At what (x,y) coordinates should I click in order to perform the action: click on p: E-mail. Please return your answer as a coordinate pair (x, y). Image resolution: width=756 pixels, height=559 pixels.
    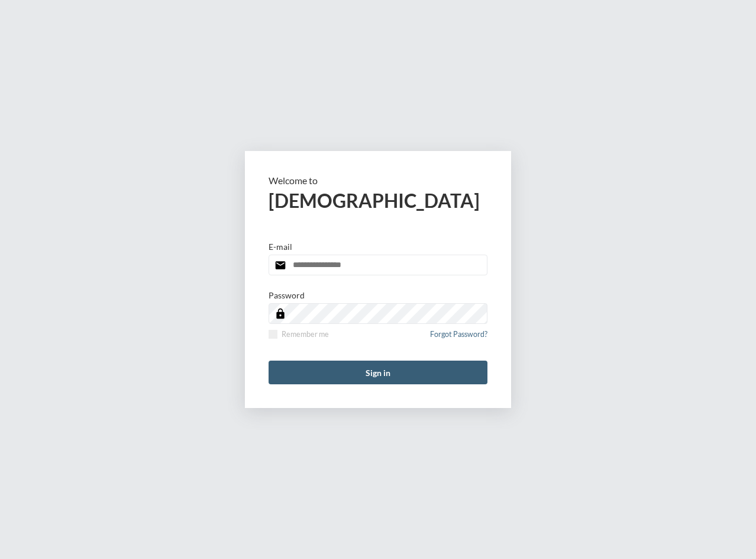
    Looking at the image, I should click on (281, 246).